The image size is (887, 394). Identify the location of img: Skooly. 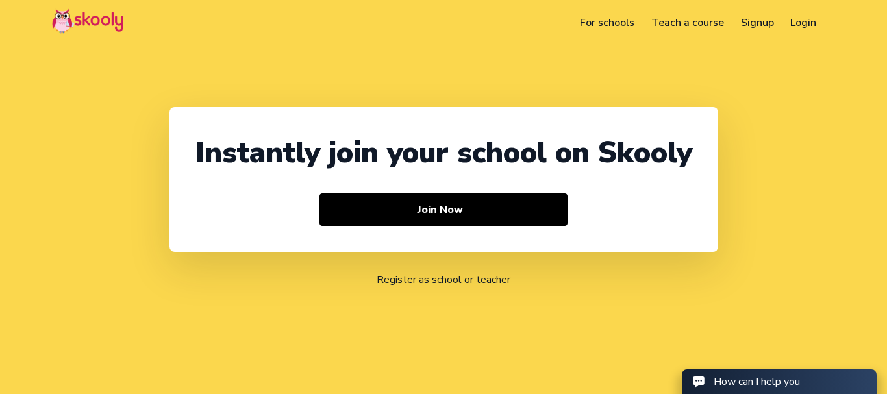
(88, 21).